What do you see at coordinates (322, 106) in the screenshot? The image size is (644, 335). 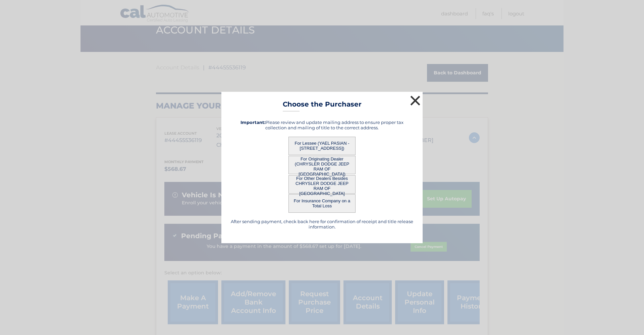 I see `h3: Choose the Purchaser` at bounding box center [322, 106].